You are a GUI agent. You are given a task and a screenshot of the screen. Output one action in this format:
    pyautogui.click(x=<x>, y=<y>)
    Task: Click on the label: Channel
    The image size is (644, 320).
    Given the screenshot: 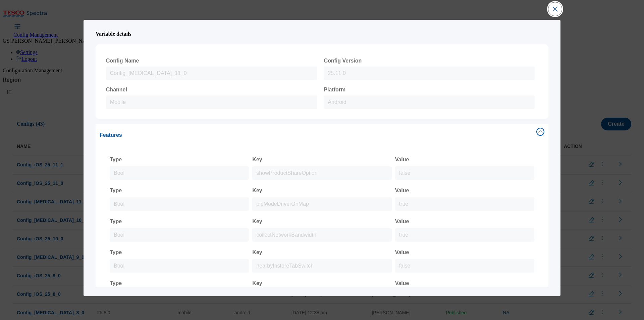 What is the action you would take?
    pyautogui.click(x=211, y=90)
    